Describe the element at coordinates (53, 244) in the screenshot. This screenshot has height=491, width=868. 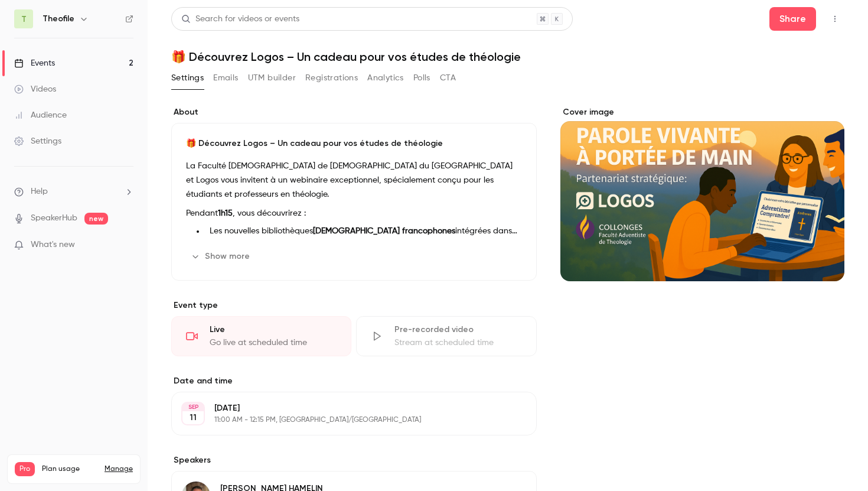
I see `span: What's new` at that location.